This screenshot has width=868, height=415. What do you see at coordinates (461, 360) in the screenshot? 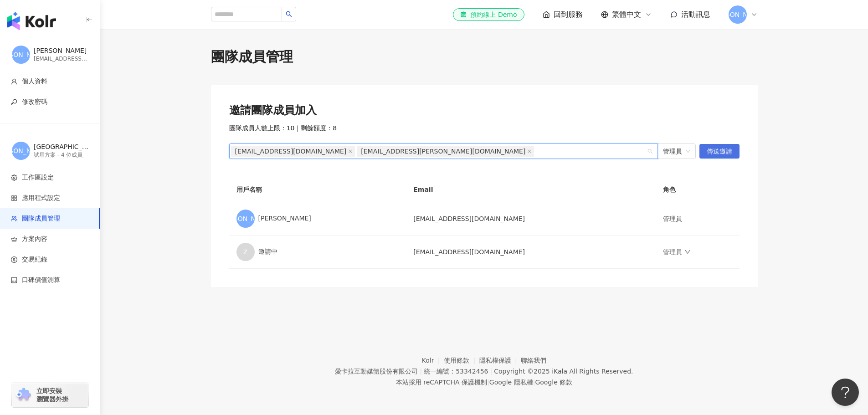
I see `a: 使用條款` at bounding box center [461, 360].